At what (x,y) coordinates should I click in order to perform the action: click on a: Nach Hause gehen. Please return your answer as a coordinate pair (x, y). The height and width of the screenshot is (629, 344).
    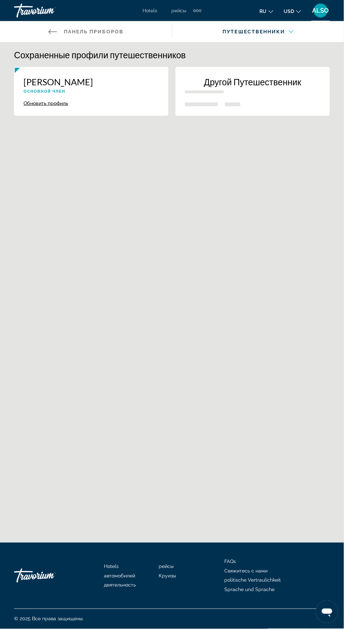
    Looking at the image, I should click on (49, 576).